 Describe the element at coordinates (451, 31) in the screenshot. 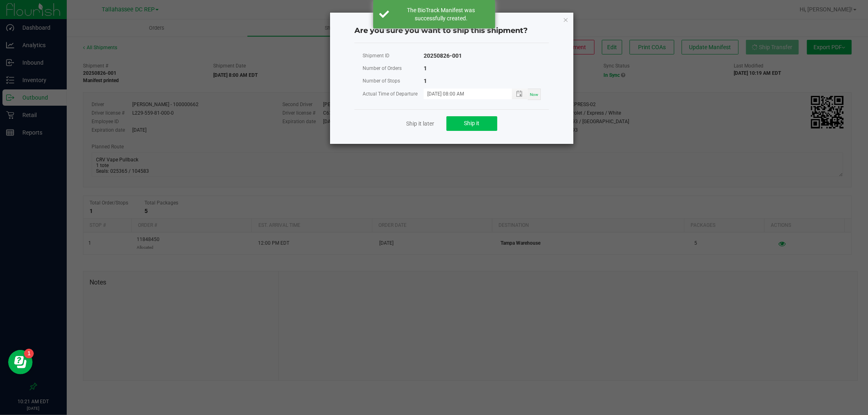

I see `h4: Are you sure you want to ship this shipment?` at that location.